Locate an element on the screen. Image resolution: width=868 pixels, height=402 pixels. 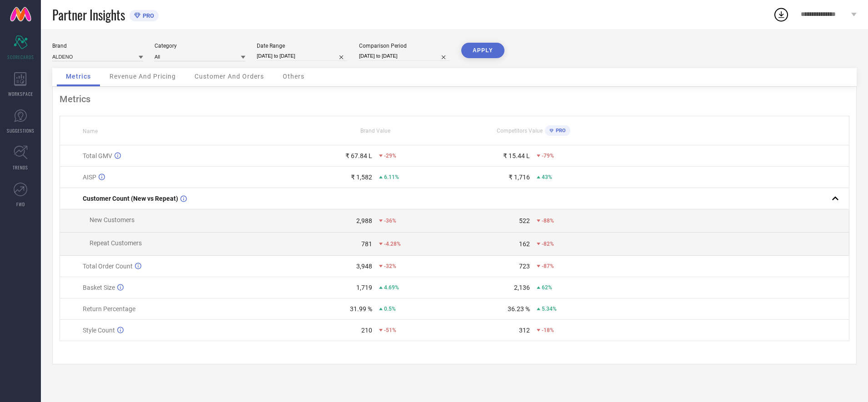
span: SCORECARDS is located at coordinates (21, 57).